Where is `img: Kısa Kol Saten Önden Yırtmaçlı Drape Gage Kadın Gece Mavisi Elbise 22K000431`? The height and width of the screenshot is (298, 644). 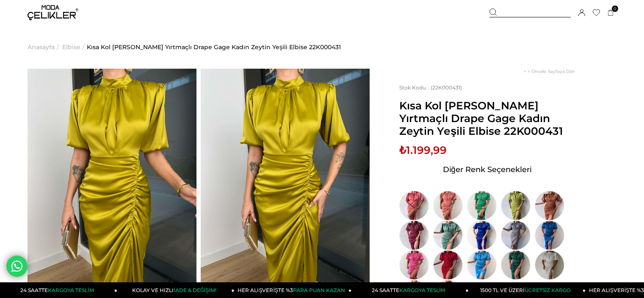
img: Kısa Kol Saten Önden Yırtmaçlı Drape Gage Kadın Gece Mavisi Elbise 22K000431 is located at coordinates (482, 235).